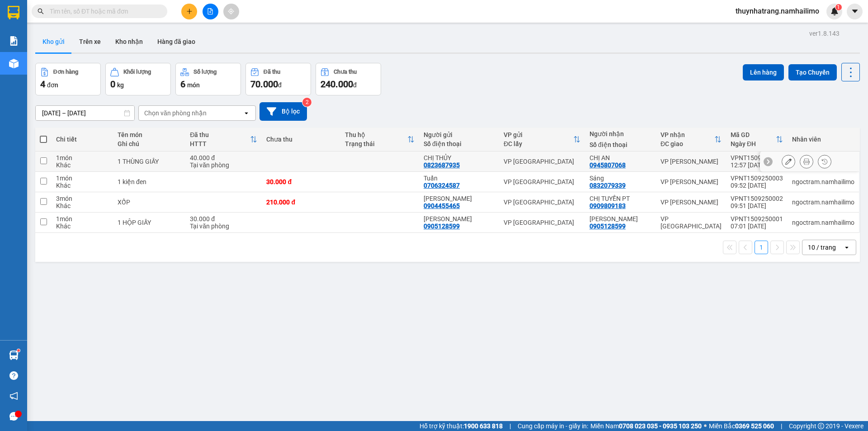 The image size is (868, 431). Describe the element at coordinates (847, 247) in the screenshot. I see `svg: open` at that location.